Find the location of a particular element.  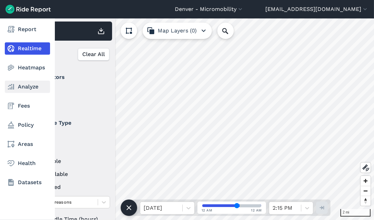

summary: Vehicle Type is located at coordinates (68, 123).